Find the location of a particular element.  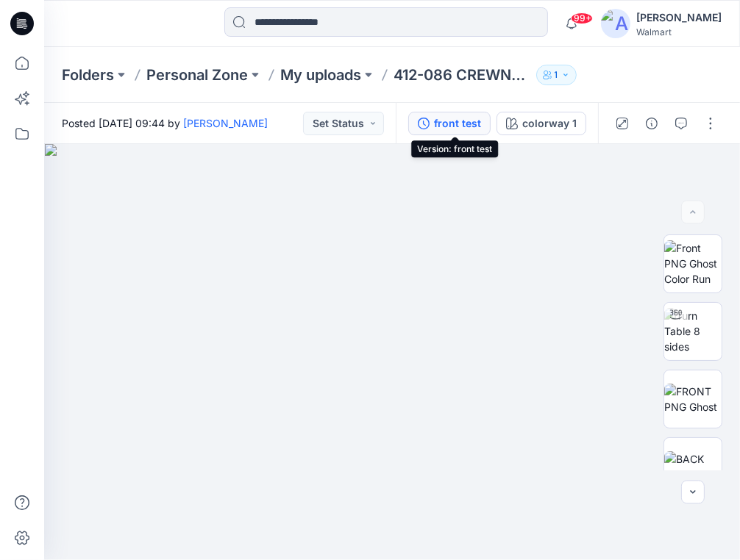

p: 412-086 CREWNECK WHITESPACE ALL CLWYS (1) is located at coordinates (462, 75).